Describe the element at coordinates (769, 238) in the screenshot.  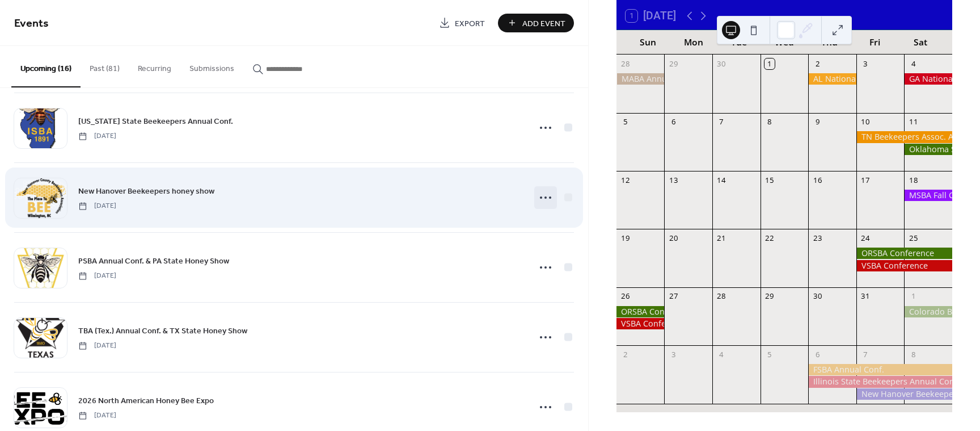
I see `div: 22` at that location.